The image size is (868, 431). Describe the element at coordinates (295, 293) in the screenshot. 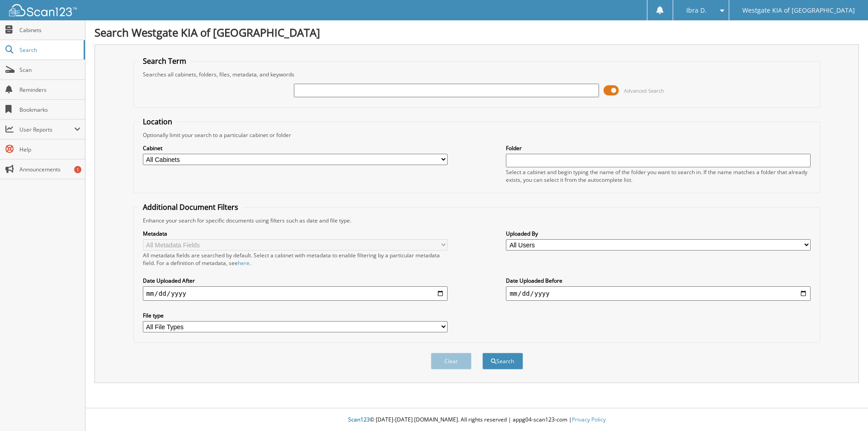

I see `input: start` at that location.